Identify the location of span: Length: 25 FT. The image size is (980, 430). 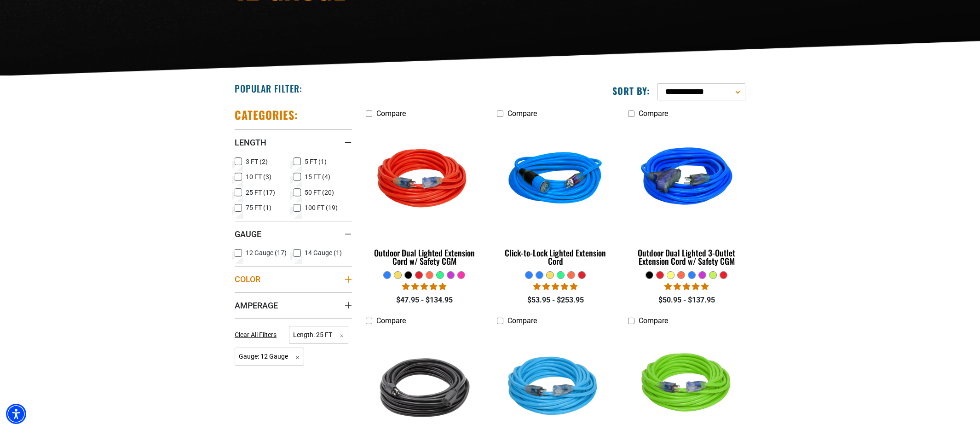
(318, 334).